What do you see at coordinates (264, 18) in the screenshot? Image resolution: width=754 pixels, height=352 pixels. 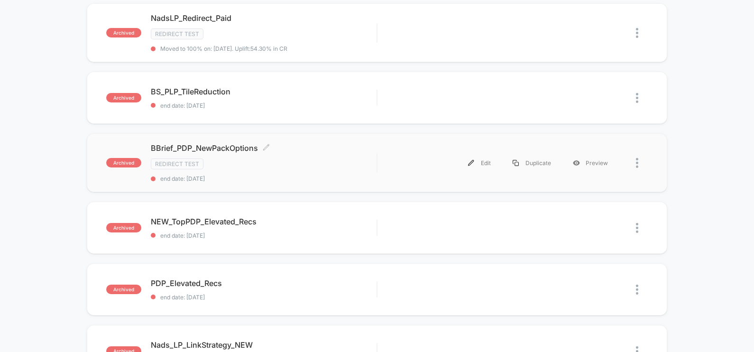 I see `span: NadsLP_Redirect_Paid` at bounding box center [264, 18].